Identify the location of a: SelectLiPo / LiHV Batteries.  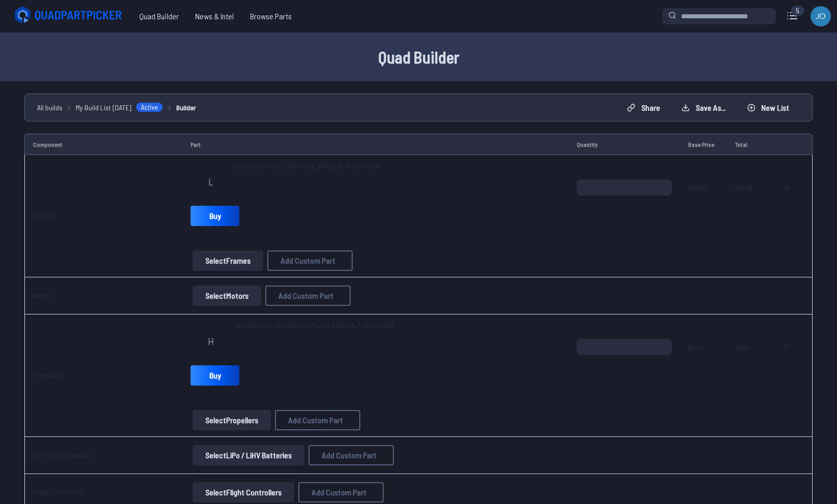
(249, 455).